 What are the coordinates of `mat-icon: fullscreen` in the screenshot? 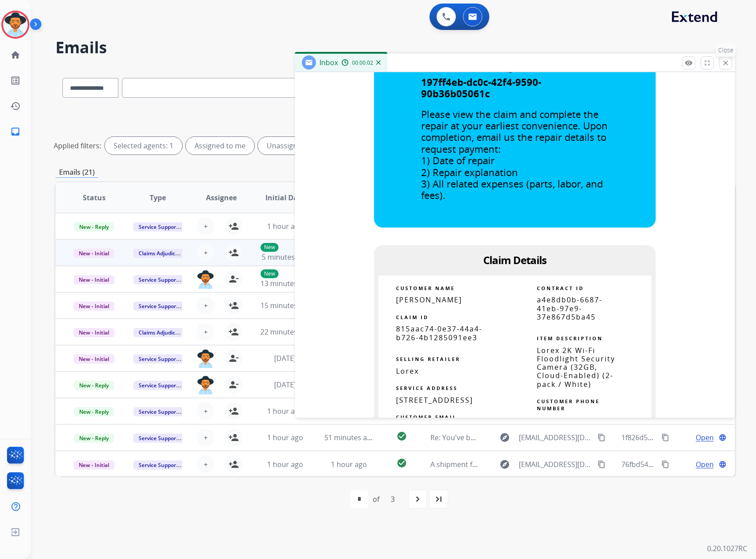 It's located at (707, 63).